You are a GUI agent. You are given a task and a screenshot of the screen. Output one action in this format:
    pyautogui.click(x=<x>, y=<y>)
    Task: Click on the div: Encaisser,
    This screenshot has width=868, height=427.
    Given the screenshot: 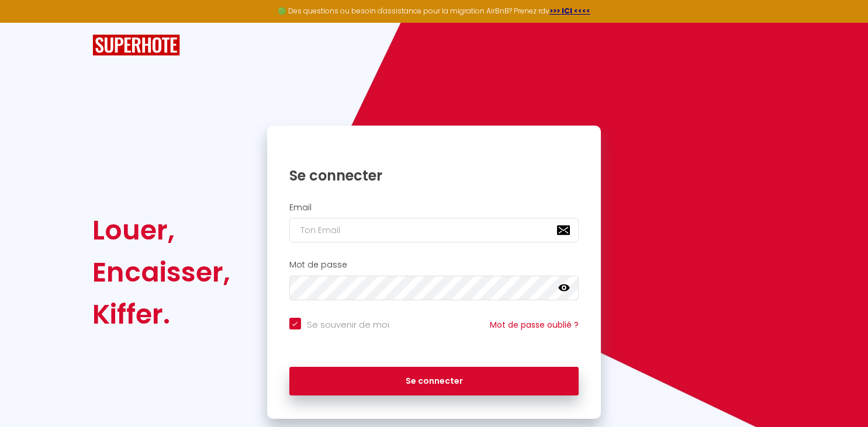 What is the action you would take?
    pyautogui.click(x=161, y=272)
    